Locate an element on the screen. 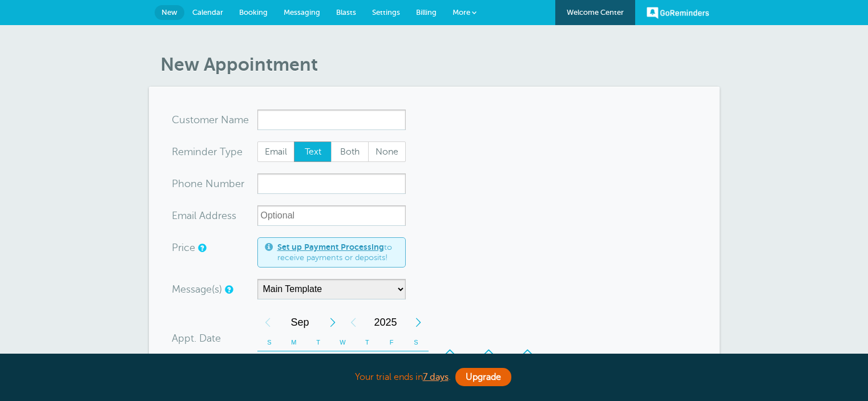 Image resolution: width=868 pixels, height=401 pixels. span: Messaging is located at coordinates (302, 12).